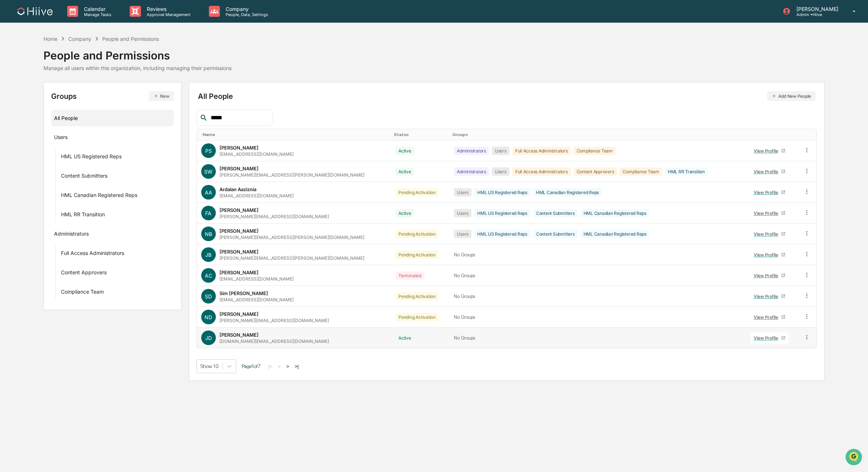 The height and width of the screenshot is (472, 868). Describe the element at coordinates (70, 127) in the screenshot. I see `a: Powered byPylon` at that location.